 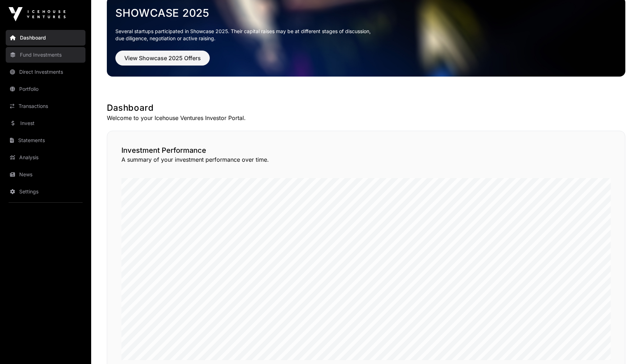 What do you see at coordinates (366, 108) in the screenshot?
I see `h1: Dashboard` at bounding box center [366, 108].